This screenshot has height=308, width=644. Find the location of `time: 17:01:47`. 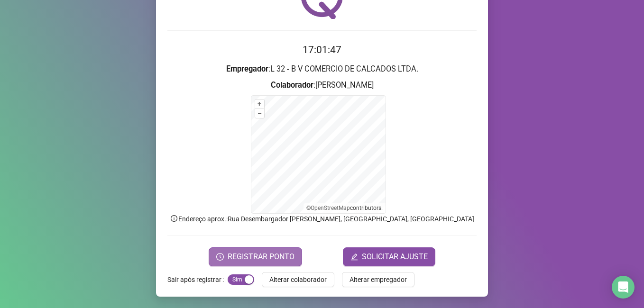

time: 17:01:47 is located at coordinates (322, 50).